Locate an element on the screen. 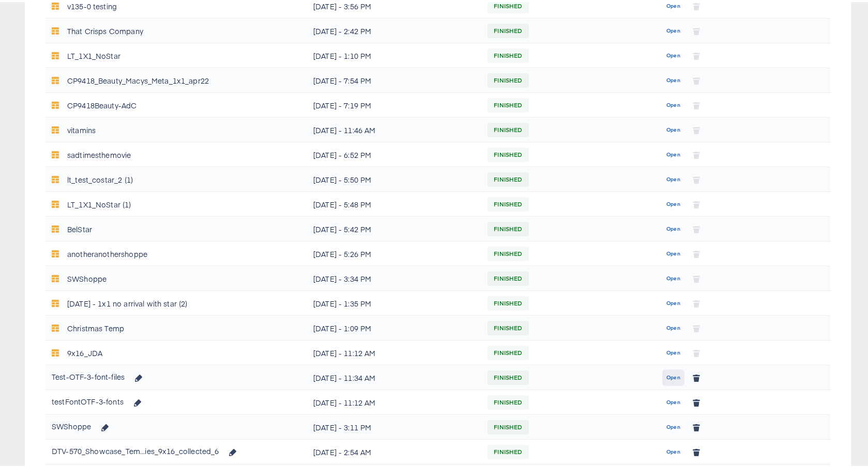 The height and width of the screenshot is (468, 868). div: LT_1X1_NoStar (1) is located at coordinates (99, 203).